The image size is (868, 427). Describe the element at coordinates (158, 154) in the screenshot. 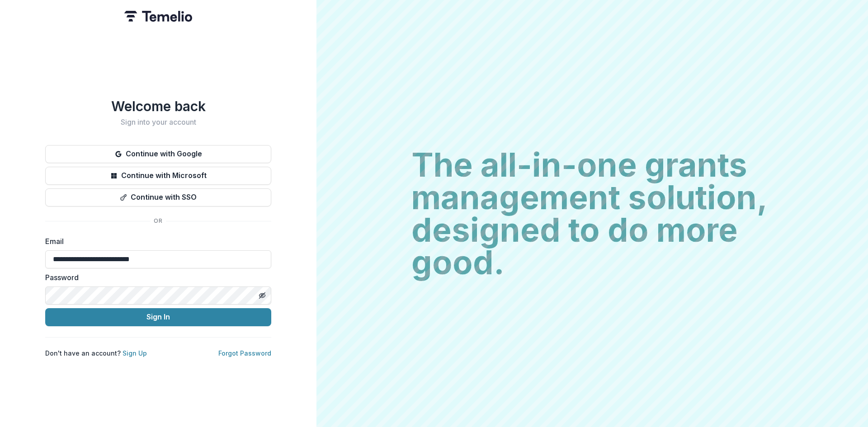

I see `button: Continue with Google` at that location.